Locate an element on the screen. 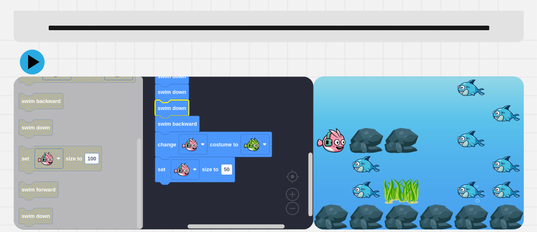  text: 50 is located at coordinates (227, 169).